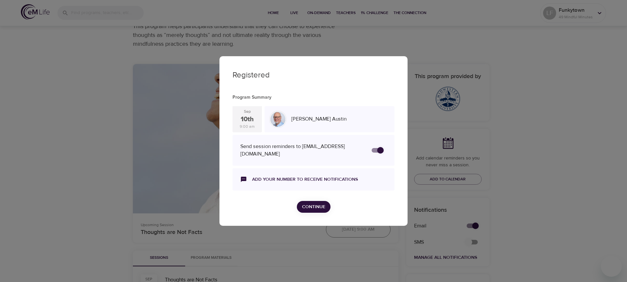  What do you see at coordinates (314, 207) in the screenshot?
I see `span: Continue` at bounding box center [314, 207].